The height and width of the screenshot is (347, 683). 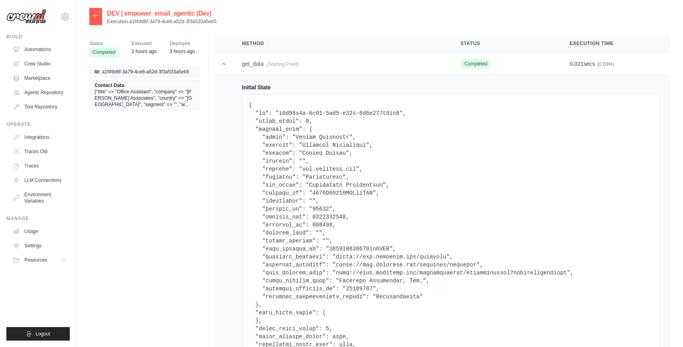 What do you see at coordinates (39, 166) in the screenshot?
I see `a: Traces` at bounding box center [39, 166].